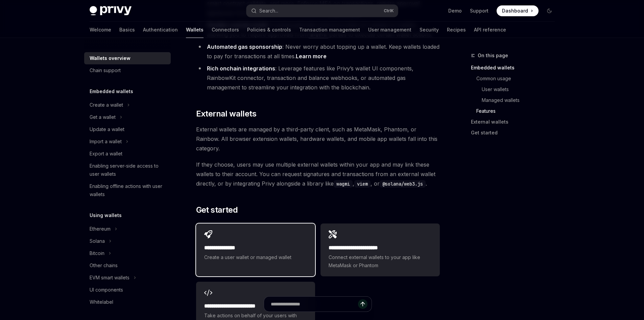 The image size is (644, 320). Describe the element at coordinates (127, 70) in the screenshot. I see `a: Chain support` at that location.